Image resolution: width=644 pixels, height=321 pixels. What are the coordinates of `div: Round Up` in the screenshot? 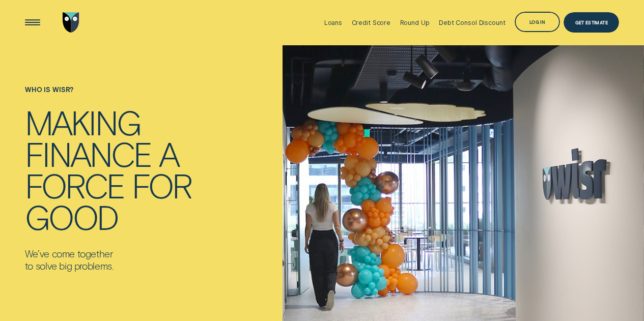 It's located at (415, 23).